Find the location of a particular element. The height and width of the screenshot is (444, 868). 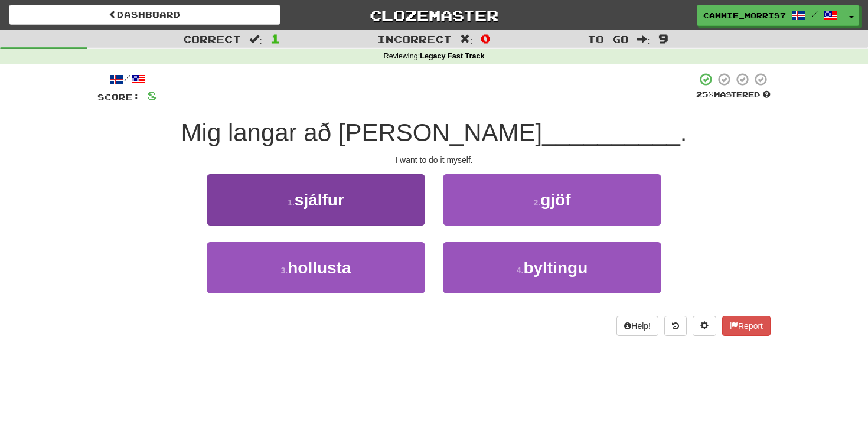

button: Round history (alt+y) is located at coordinates (675, 326).